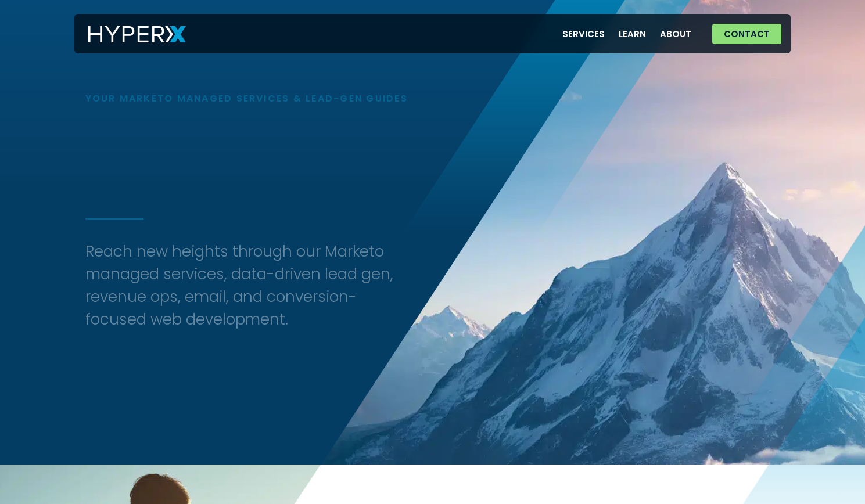  I want to click on h3: Reach new heights through our Marketo managed services, data-driven lead gen, revenue ops, email,..., so click(250, 286).